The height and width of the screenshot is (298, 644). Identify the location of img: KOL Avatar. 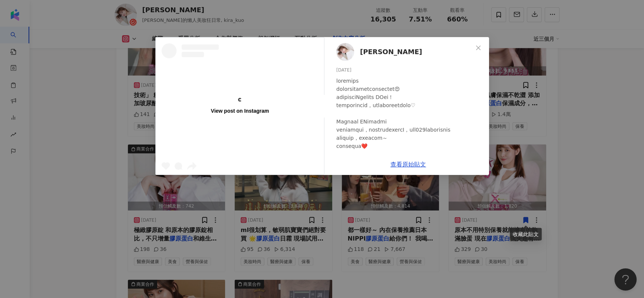
(345, 52).